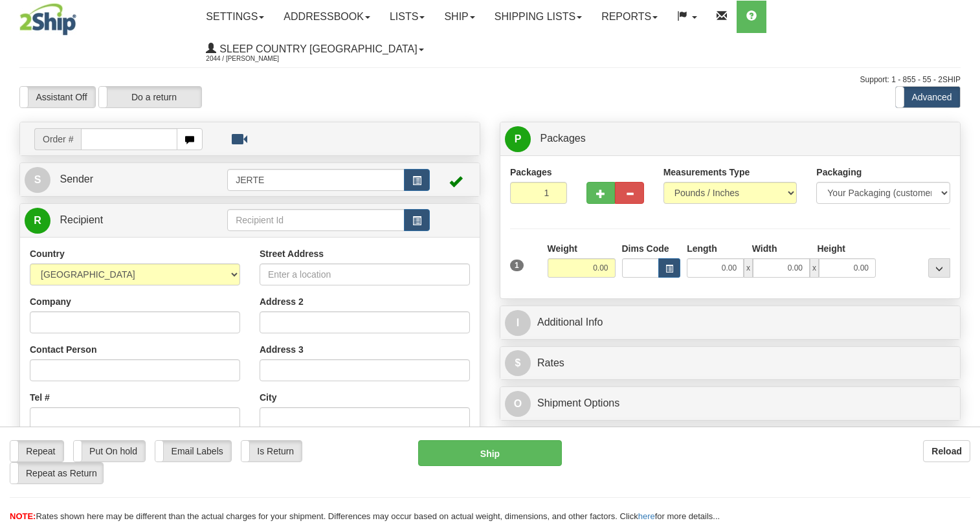  I want to click on span: 1, so click(516, 265).